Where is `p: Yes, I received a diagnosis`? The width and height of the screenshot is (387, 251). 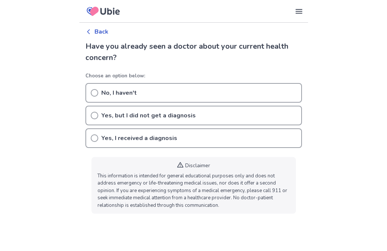 p: Yes, I received a diagnosis is located at coordinates (139, 138).